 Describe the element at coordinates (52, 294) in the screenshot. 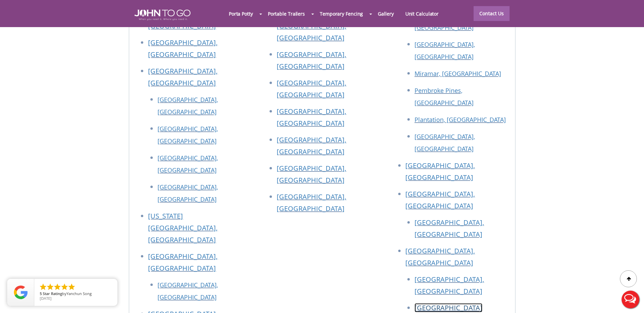

I see `span: Star Rating` at that location.